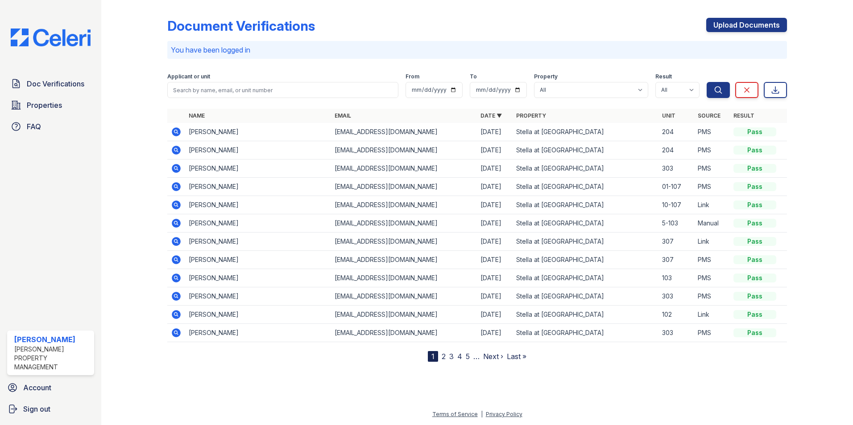 The width and height of the screenshot is (853, 425). What do you see at coordinates (669, 116) in the screenshot?
I see `a: Unit` at bounding box center [669, 116].